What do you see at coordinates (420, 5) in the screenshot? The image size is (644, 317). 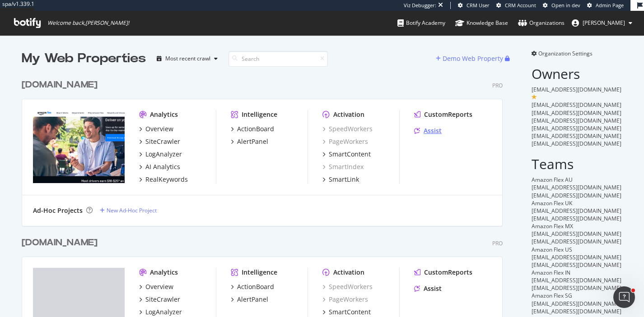 I see `div: Viz Debugger:` at bounding box center [420, 5].